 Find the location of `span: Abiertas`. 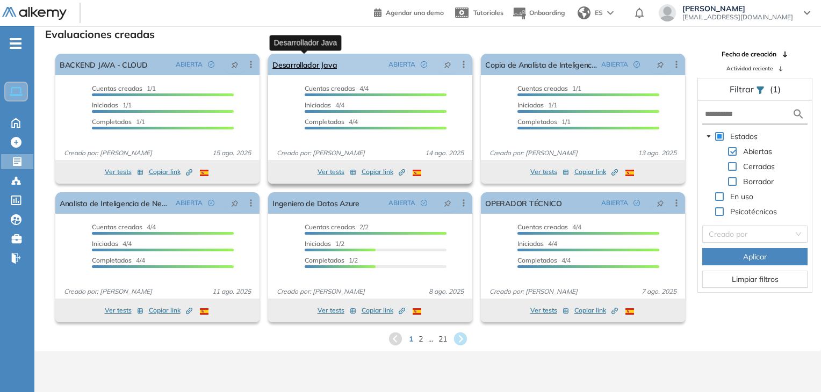

span: Abiertas is located at coordinates (758, 152).